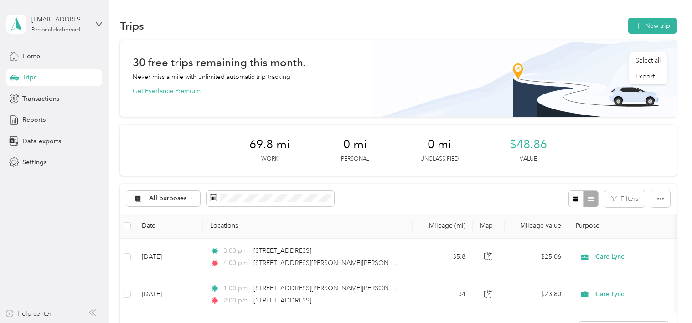 This screenshot has width=692, height=323. Describe the element at coordinates (529, 145) in the screenshot. I see `span: $48.86` at that location.